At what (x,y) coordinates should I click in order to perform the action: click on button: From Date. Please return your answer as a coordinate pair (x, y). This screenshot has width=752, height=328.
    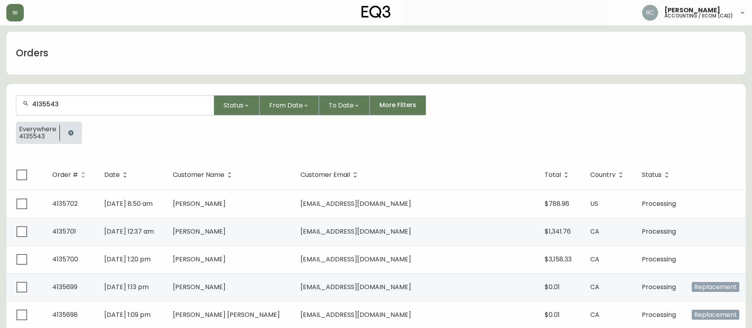
    Looking at the image, I should click on (289, 105).